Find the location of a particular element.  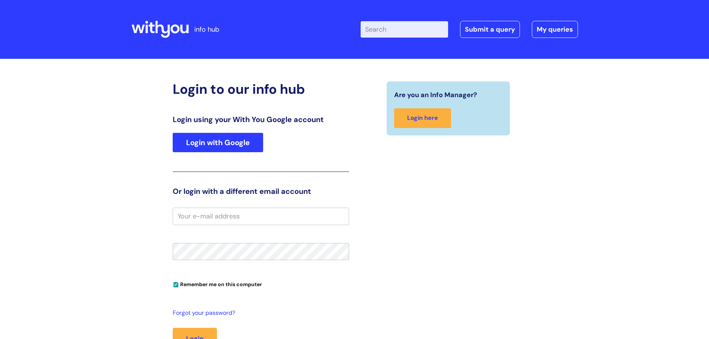

input: Remember me on this computer is located at coordinates (176, 285).